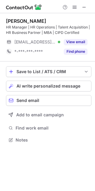 Image resolution: width=95 pixels, height=191 pixels. What do you see at coordinates (49, 101) in the screenshot?
I see `button: Send email` at bounding box center [49, 101].